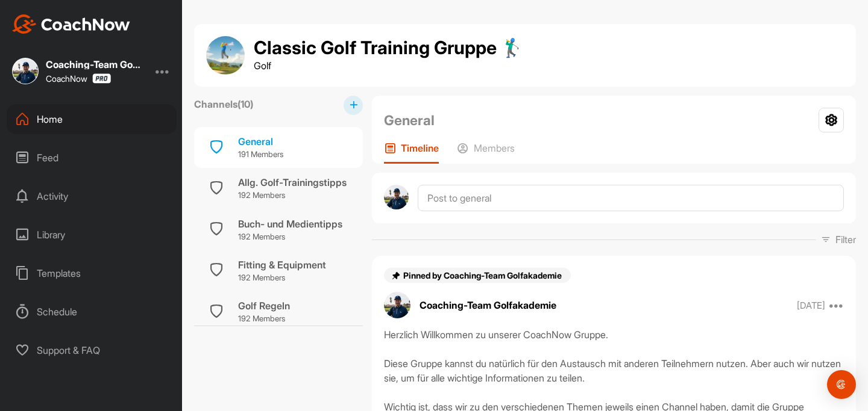  I want to click on img: pin, so click(396, 276).